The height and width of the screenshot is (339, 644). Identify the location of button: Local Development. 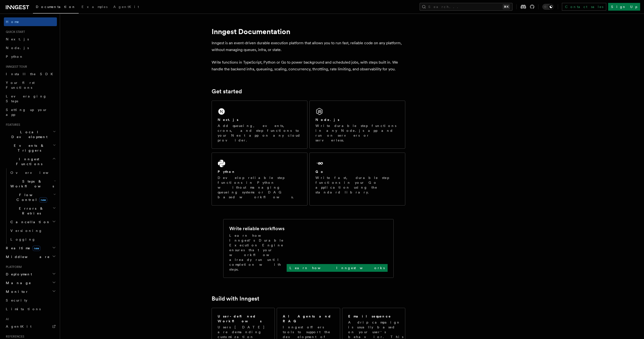
(30, 134).